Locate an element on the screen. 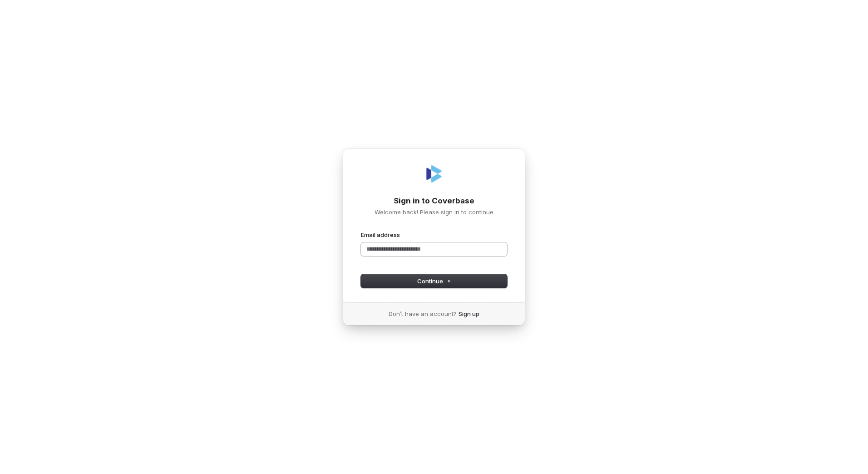 Image resolution: width=868 pixels, height=474 pixels. img: Coverbase is located at coordinates (434, 174).